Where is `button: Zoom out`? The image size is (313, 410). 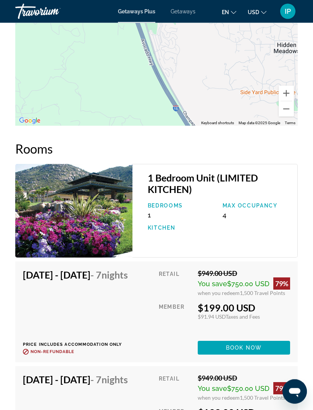
button: Zoom out is located at coordinates (287, 109).